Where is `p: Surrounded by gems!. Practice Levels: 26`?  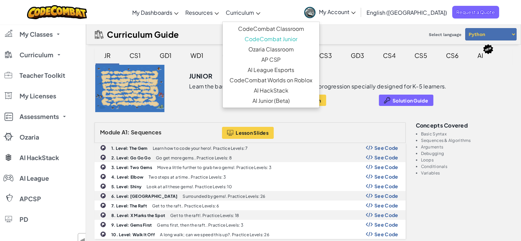
p: Surrounded by gems!. Practice Levels: 26 is located at coordinates (224, 196).